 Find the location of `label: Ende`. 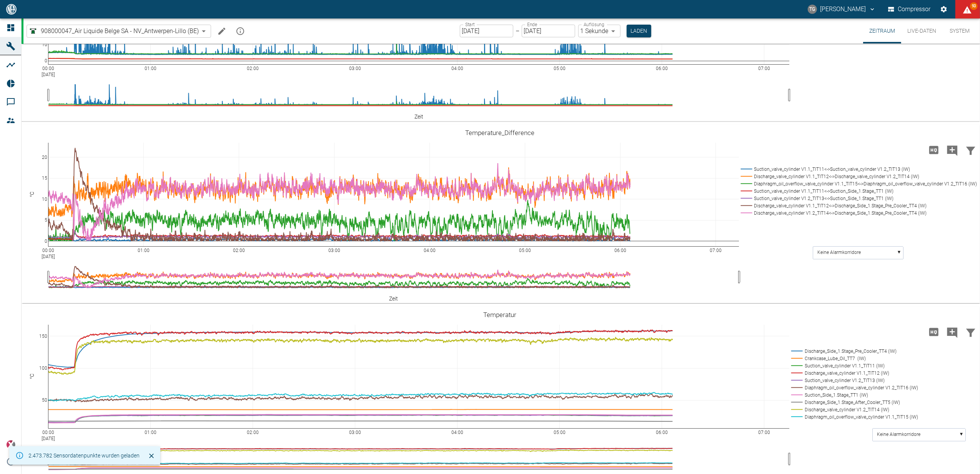

label: Ende is located at coordinates (532, 24).